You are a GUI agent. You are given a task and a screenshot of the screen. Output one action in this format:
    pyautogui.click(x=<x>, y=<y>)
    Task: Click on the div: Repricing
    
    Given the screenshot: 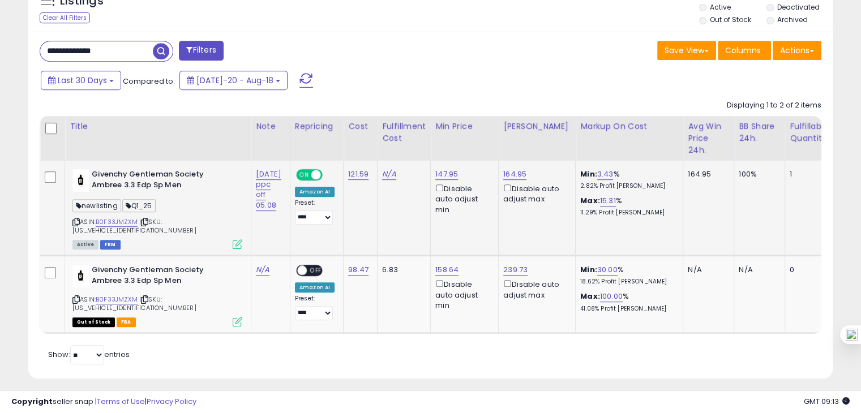 What is the action you would take?
    pyautogui.click(x=316, y=126)
    